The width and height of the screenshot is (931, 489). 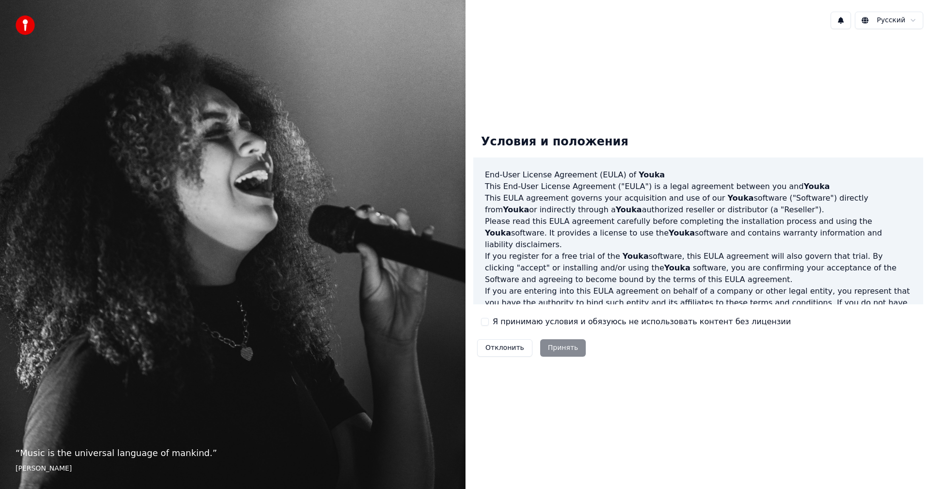 I want to click on img: youka, so click(x=25, y=25).